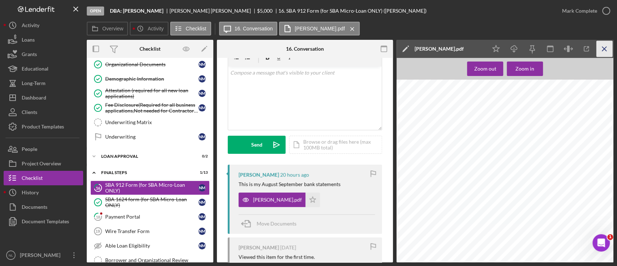 The image size is (617, 266). Describe the element at coordinates (98, 216) in the screenshot. I see `tspan: 18` at that location.